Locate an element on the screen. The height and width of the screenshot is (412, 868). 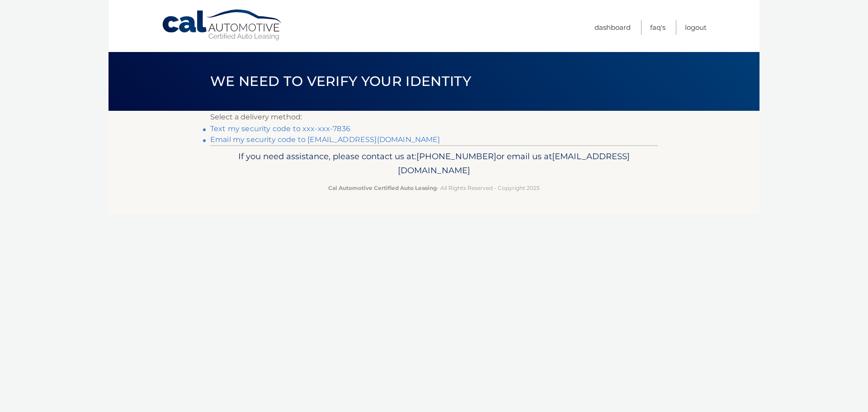
a: Text my security code to xxx-xxx-7836 is located at coordinates (280, 128).